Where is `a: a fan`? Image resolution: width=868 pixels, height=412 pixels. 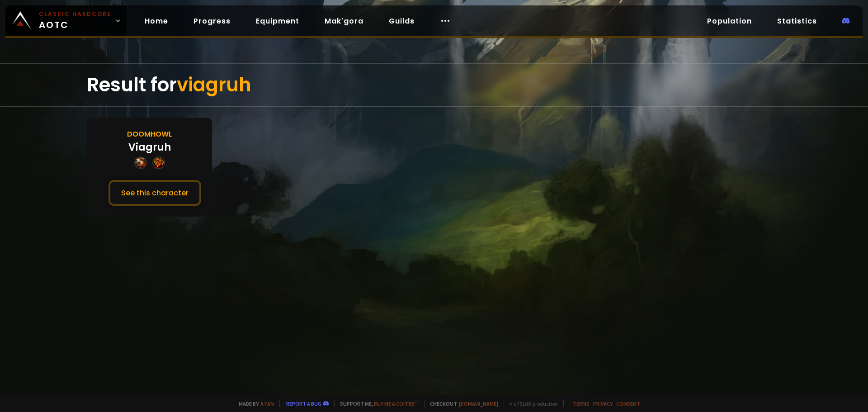
a: a fan is located at coordinates (267, 404).